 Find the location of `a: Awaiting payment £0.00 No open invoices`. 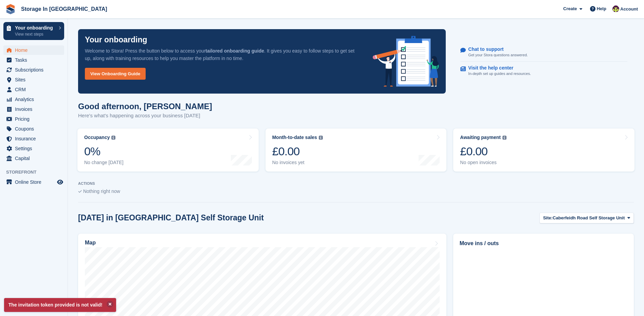

a: Awaiting payment £0.00 No open invoices is located at coordinates (544, 150).